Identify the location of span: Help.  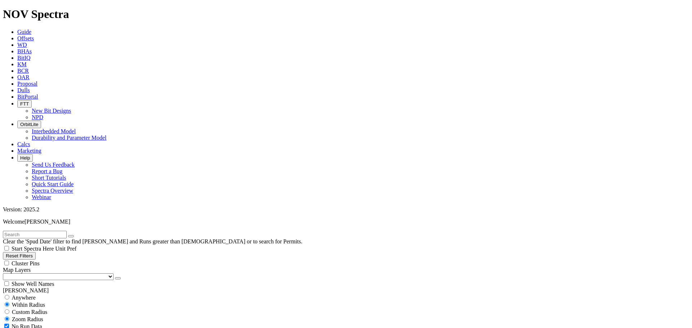
(25, 158).